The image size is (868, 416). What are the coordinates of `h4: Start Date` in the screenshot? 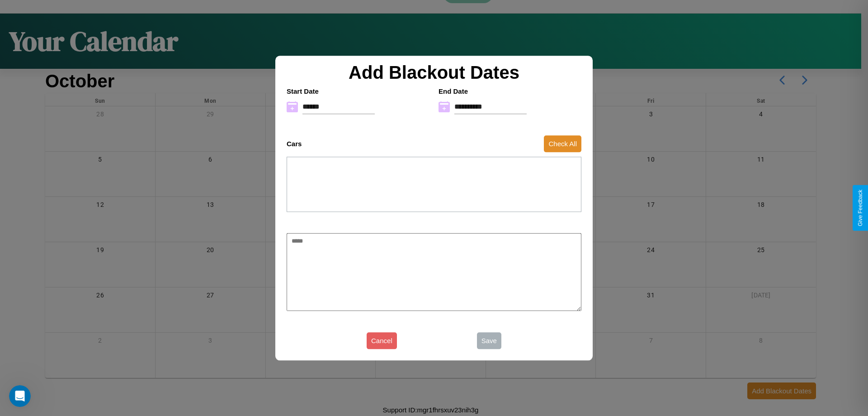 It's located at (358, 91).